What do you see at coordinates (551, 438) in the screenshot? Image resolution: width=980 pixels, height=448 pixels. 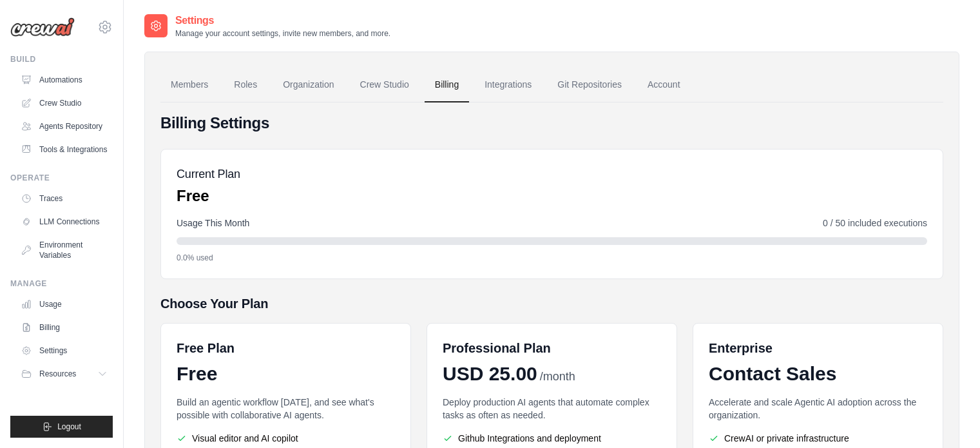 I see `li: Github Integrations and deployment` at bounding box center [551, 438].